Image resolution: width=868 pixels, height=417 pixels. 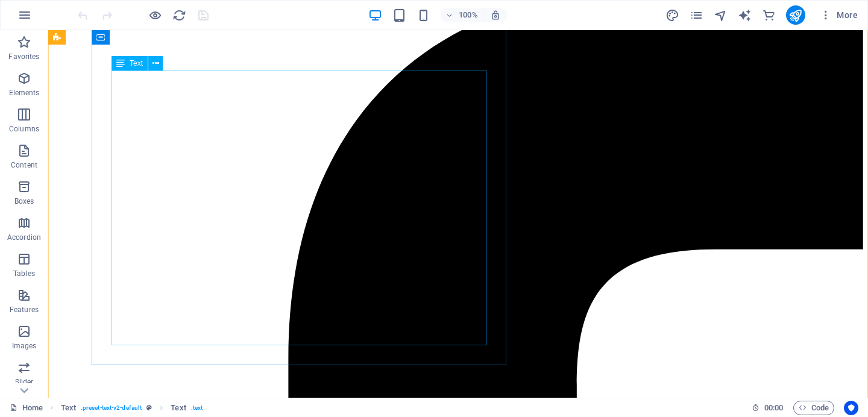 I want to click on span: . preset-text-v2-default, so click(x=111, y=408).